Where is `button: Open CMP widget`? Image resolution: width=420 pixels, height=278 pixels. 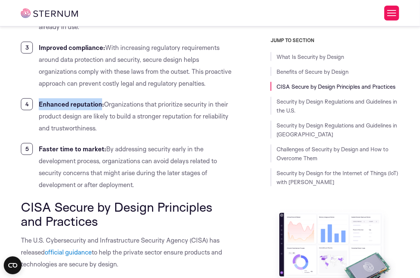 button: Open CMP widget is located at coordinates (13, 266).